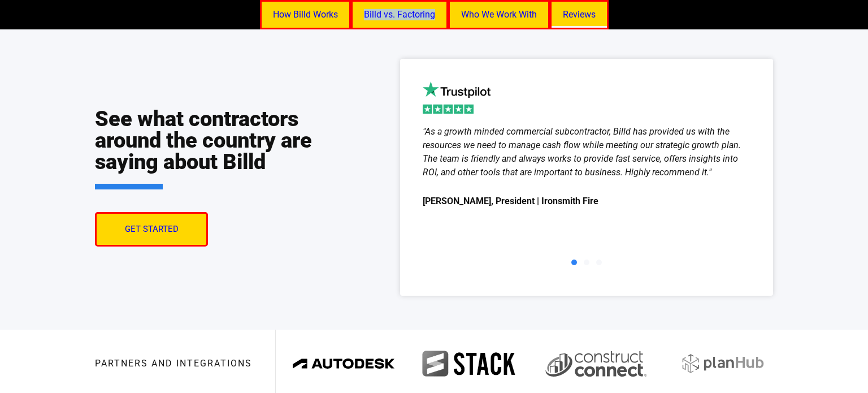  What do you see at coordinates (586, 188) in the screenshot?
I see `div: 1 / 3` at bounding box center [586, 188].